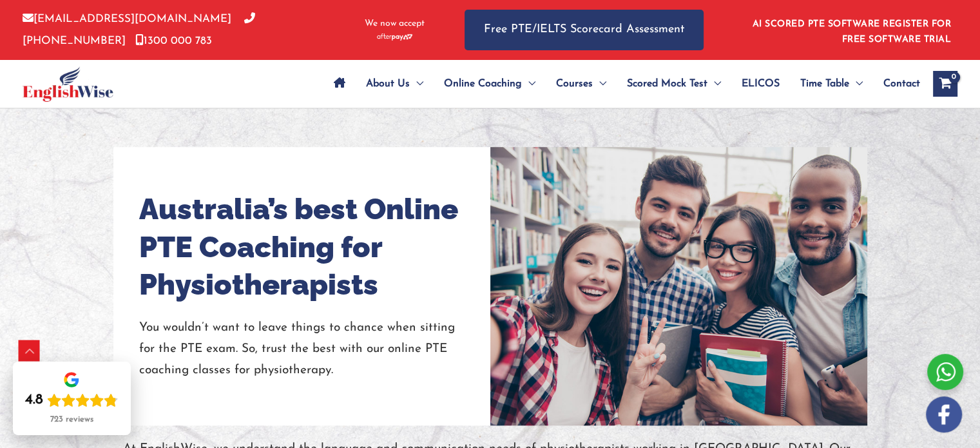 The image size is (980, 448). Describe the element at coordinates (902, 84) in the screenshot. I see `span: Contact` at that location.